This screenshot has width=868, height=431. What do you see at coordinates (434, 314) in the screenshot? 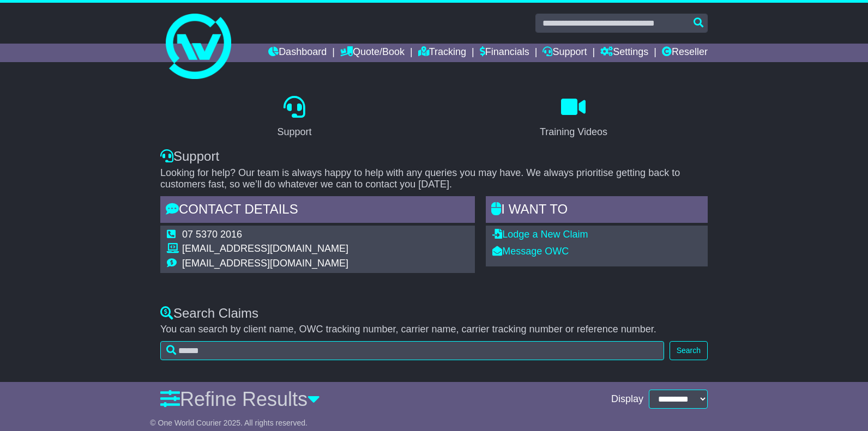
I see `div: Search Claims` at bounding box center [434, 314].